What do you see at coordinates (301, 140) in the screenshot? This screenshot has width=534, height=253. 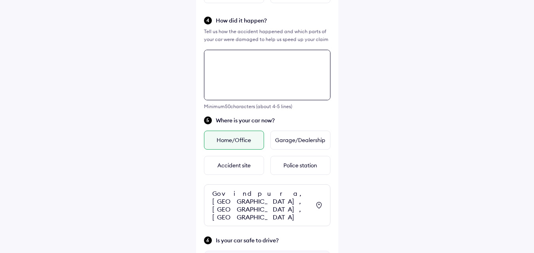 I see `div: Garage/Dealership` at bounding box center [301, 140].